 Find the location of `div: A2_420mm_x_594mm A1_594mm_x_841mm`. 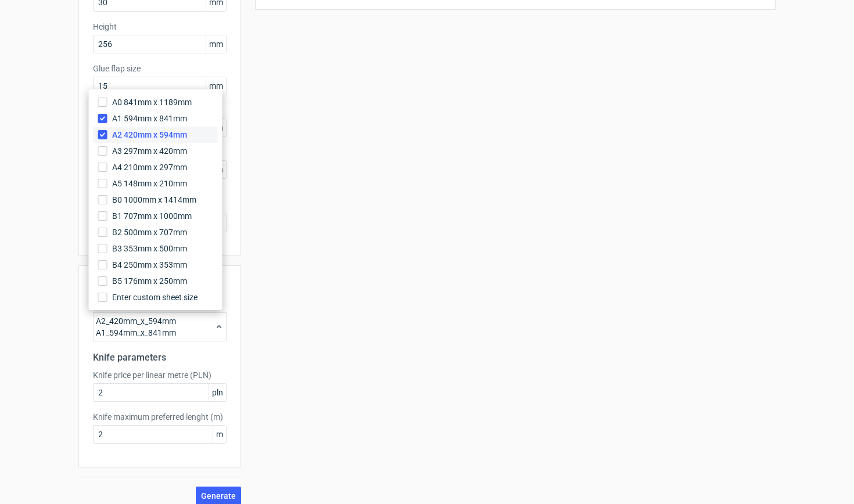

div: A2_420mm_x_594mm A1_594mm_x_841mm is located at coordinates (160, 327).